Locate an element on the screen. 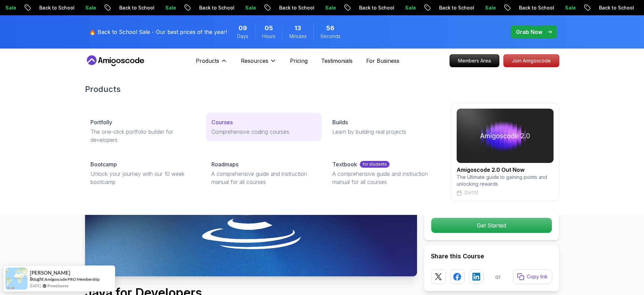  span: 56 Seconds is located at coordinates (330, 28).